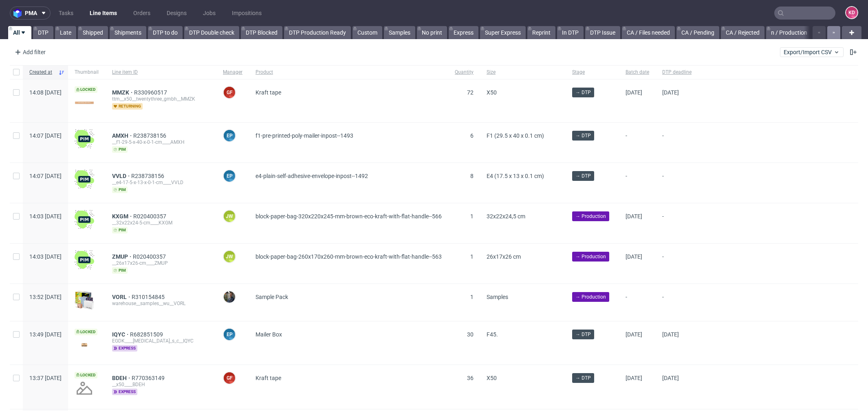  What do you see at coordinates (311, 176) in the screenshot?
I see `span: e4-plain-self-adhesive-envelope-inpost--1492` at bounding box center [311, 176].